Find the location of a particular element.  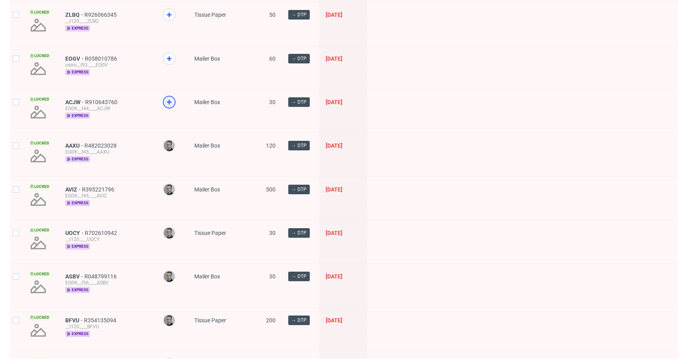

span: R048799116 is located at coordinates (101, 276).